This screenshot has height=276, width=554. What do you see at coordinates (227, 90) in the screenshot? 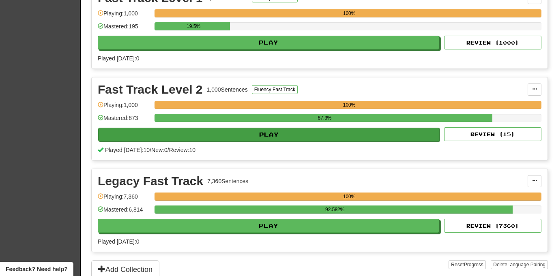
I see `div: 1,000 Sentences` at bounding box center [227, 90].